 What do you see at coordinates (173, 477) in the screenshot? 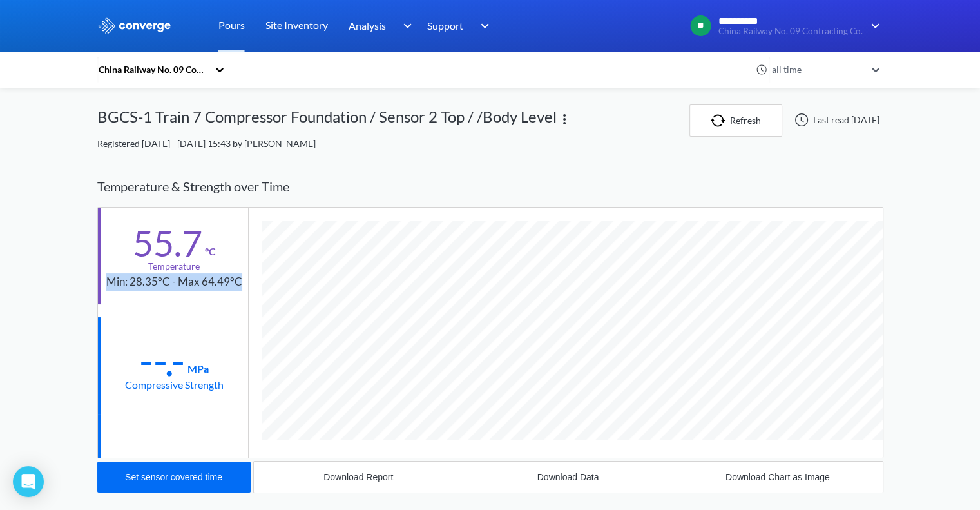
I see `div: Set sensor covered time` at bounding box center [173, 477].